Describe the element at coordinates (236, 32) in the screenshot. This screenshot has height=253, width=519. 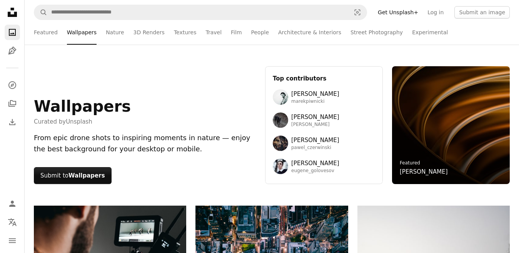
I see `a: Film` at that location.